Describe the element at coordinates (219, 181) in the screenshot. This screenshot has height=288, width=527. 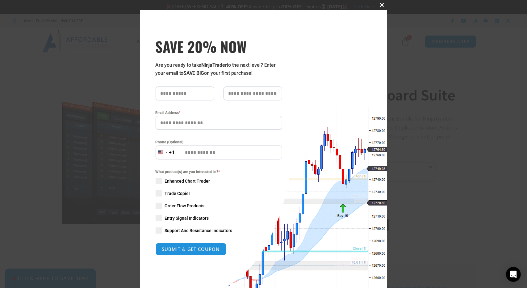
I see `label: Enhanced Chart Trader` at that location.